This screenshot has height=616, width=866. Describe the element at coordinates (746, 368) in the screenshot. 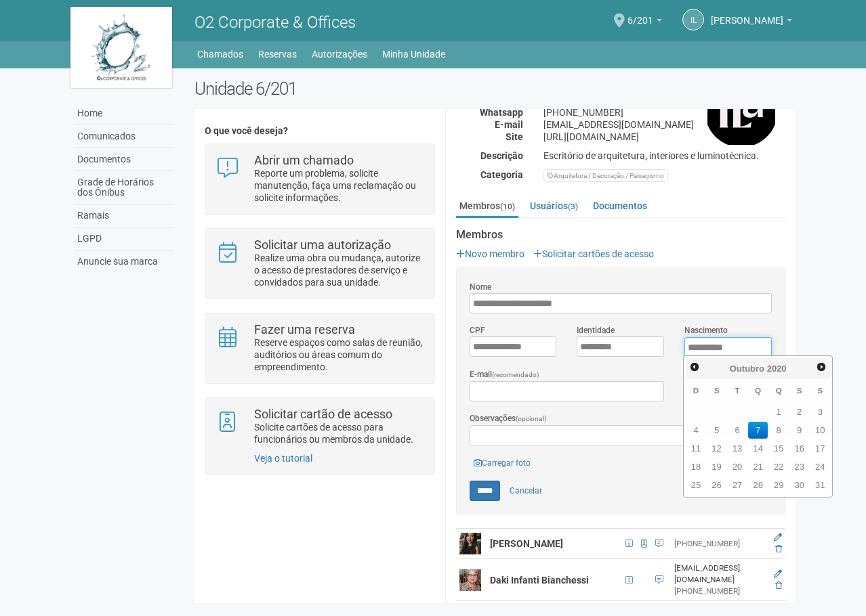

I see `span: Outubro` at that location.